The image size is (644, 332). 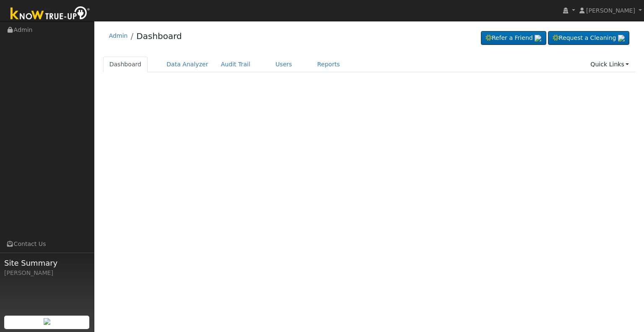 What do you see at coordinates (328, 64) in the screenshot?
I see `a: Reports` at bounding box center [328, 64].